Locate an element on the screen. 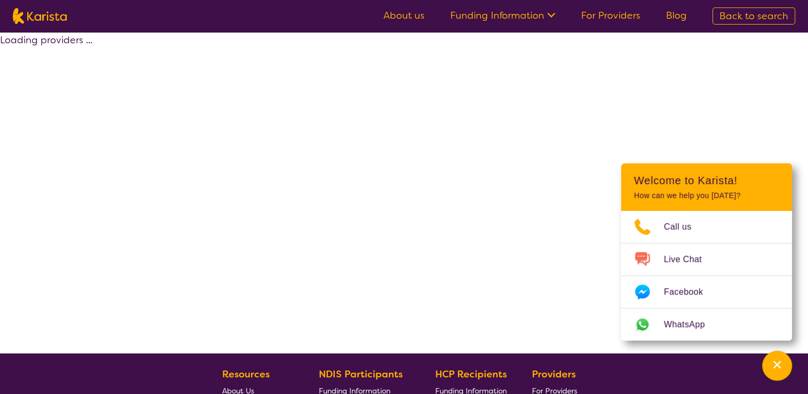 The height and width of the screenshot is (394, 808). a: For Providers is located at coordinates (610, 15).